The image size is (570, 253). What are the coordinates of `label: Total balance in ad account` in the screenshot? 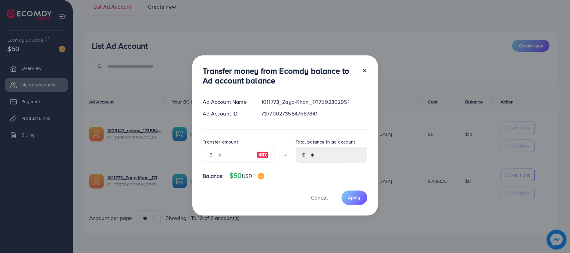 It's located at (326, 142).